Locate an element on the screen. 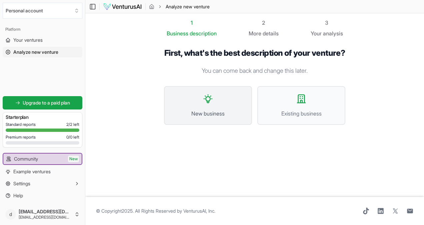 The width and height of the screenshot is (424, 225). a: Analyze new venture is located at coordinates (42, 52).